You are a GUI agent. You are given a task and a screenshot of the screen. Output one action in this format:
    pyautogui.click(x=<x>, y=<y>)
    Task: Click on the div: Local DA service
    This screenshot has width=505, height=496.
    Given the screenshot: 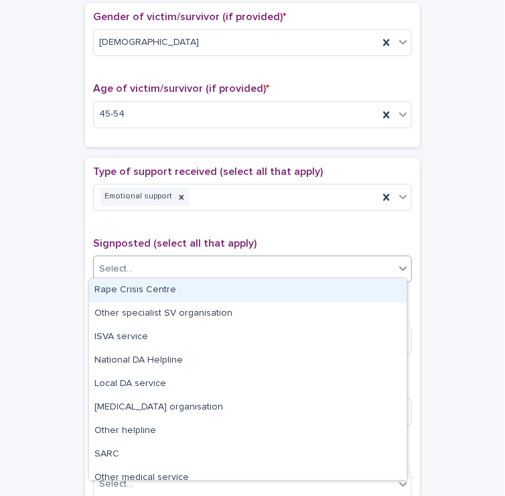 What is the action you would take?
    pyautogui.click(x=248, y=384)
    